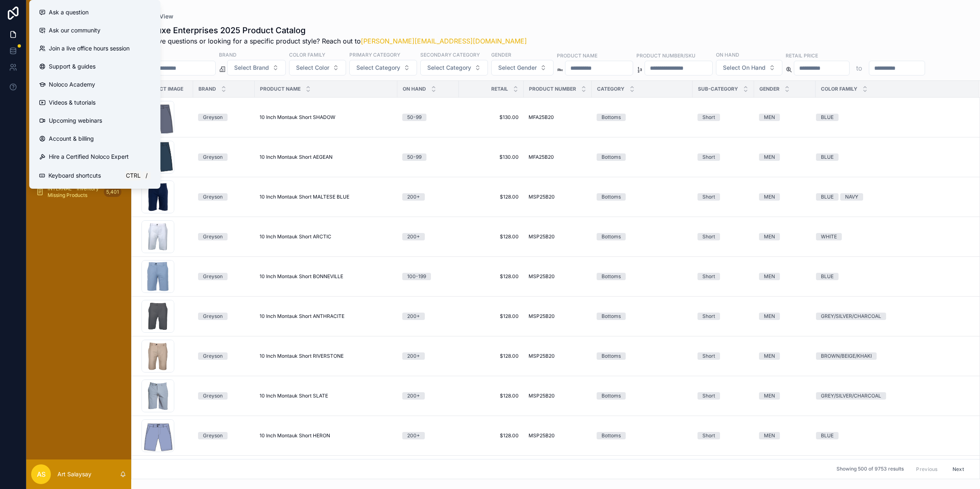 This screenshot has height=489, width=980. Describe the element at coordinates (312, 68) in the screenshot. I see `span: Select Color` at that location.